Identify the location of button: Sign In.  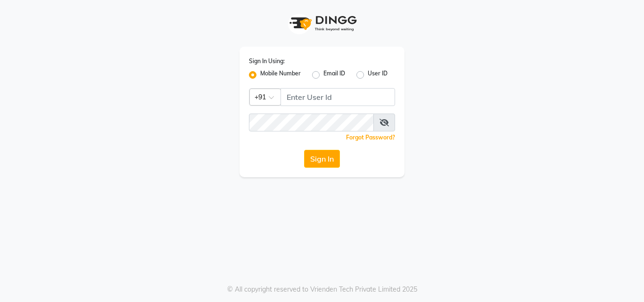
(322, 159).